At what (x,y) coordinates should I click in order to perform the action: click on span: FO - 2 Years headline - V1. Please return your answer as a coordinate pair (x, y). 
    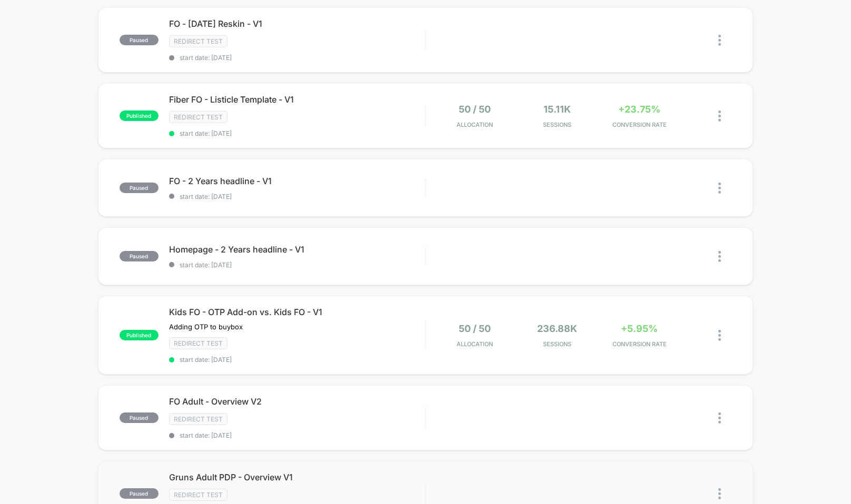
    Looking at the image, I should click on (297, 181).